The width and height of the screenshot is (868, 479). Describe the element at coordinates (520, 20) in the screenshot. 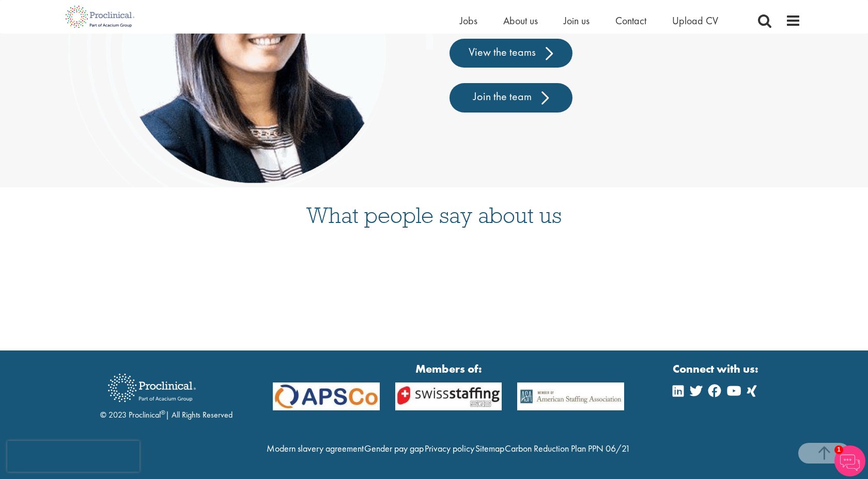

I see `span: About us` at that location.